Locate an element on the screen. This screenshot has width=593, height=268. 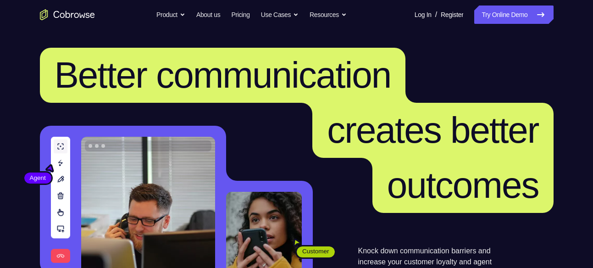
a: Go to the home page is located at coordinates (67, 15).